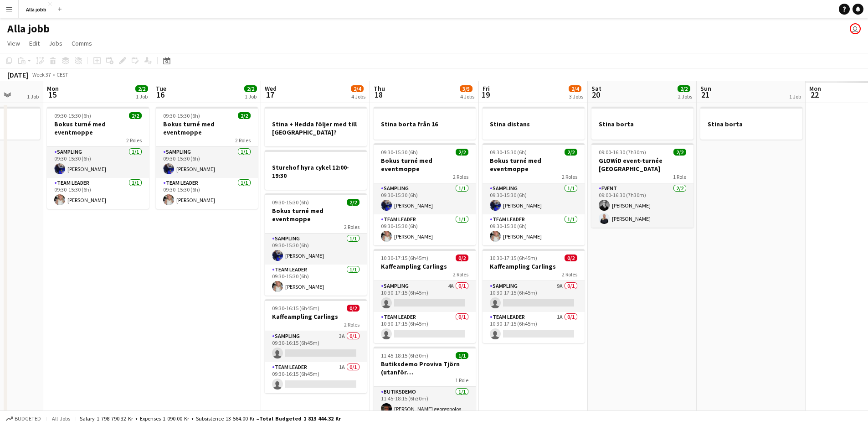 This screenshot has height=426, width=868. I want to click on app-job-card: Stina borta, so click(643, 123).